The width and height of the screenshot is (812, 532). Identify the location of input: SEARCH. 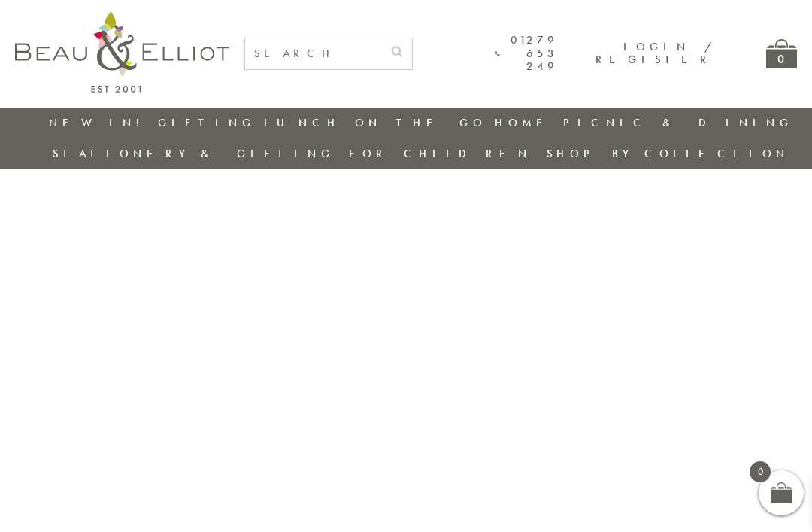
(314, 53).